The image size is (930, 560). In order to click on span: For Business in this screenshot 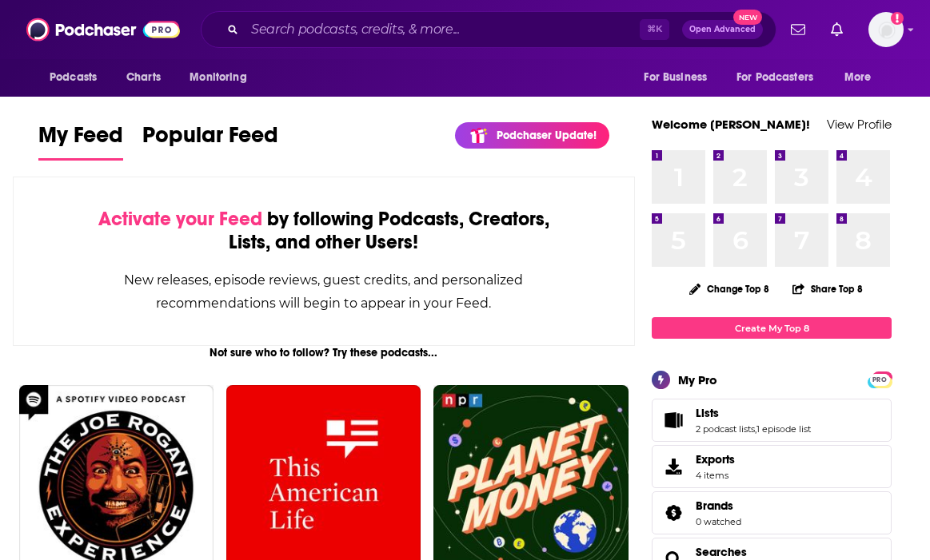, I will do `click(674, 78)`.